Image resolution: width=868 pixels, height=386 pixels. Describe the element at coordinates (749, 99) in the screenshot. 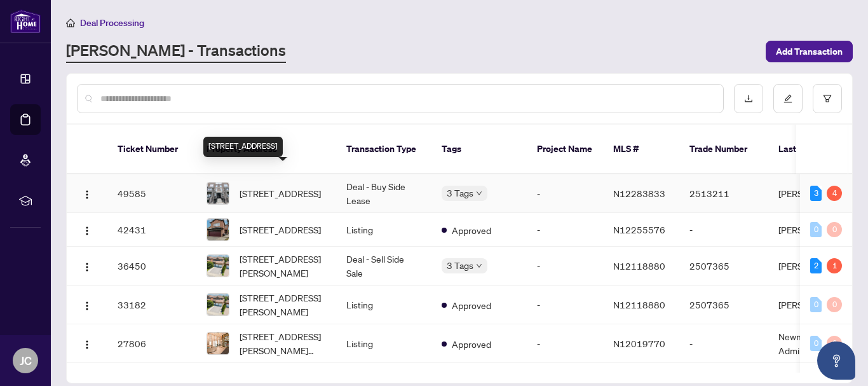

I see `button: download` at that location.